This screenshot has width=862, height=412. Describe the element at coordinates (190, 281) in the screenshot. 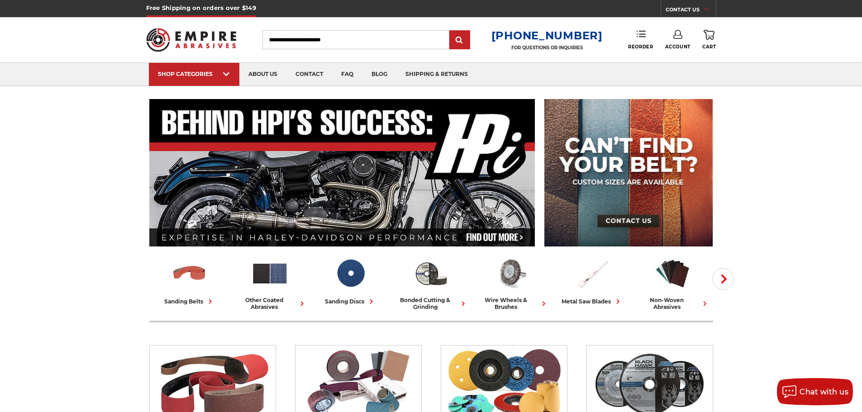

I see `a: sanding belts` at that location.